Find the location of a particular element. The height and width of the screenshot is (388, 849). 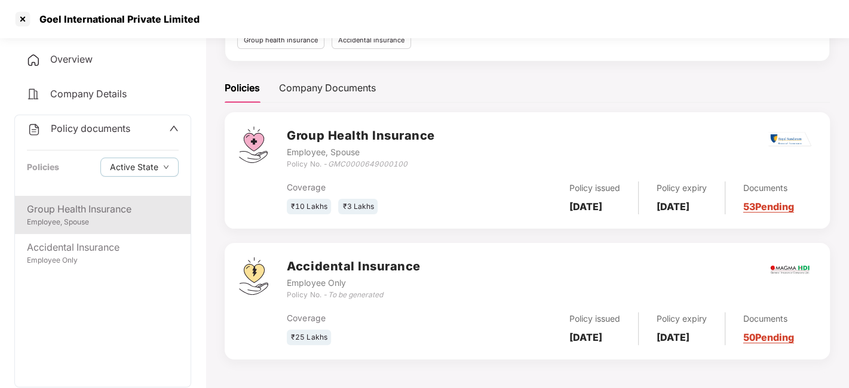

i: GMC0000649000100 is located at coordinates (367, 164).